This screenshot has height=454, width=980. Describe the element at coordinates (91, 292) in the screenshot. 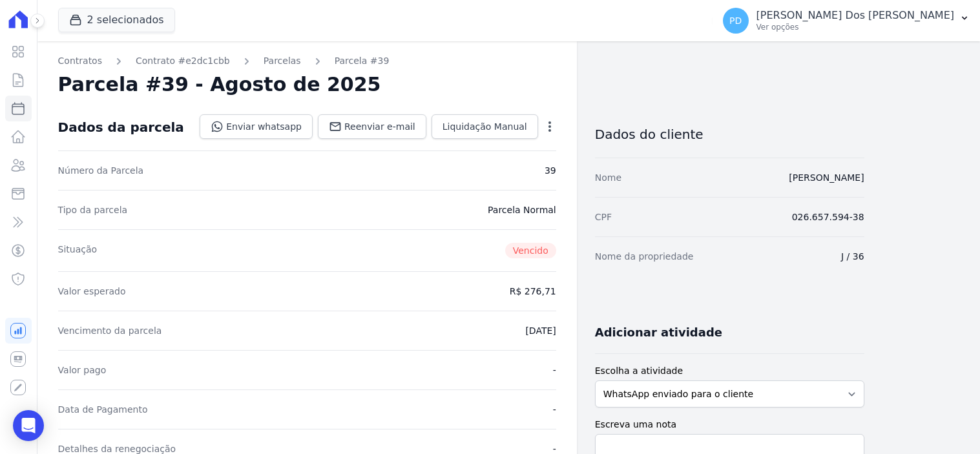

I see `dt: Valor esperado` at that location.